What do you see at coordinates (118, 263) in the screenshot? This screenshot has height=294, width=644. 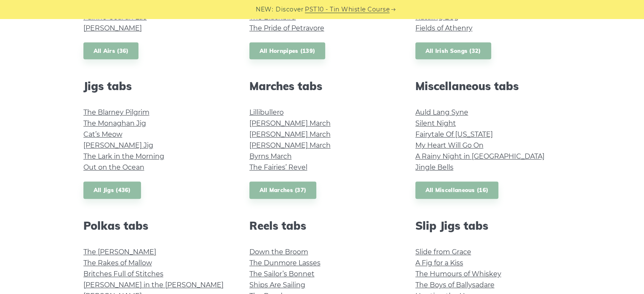 I see `a: The Rakes of Mallow` at bounding box center [118, 263].